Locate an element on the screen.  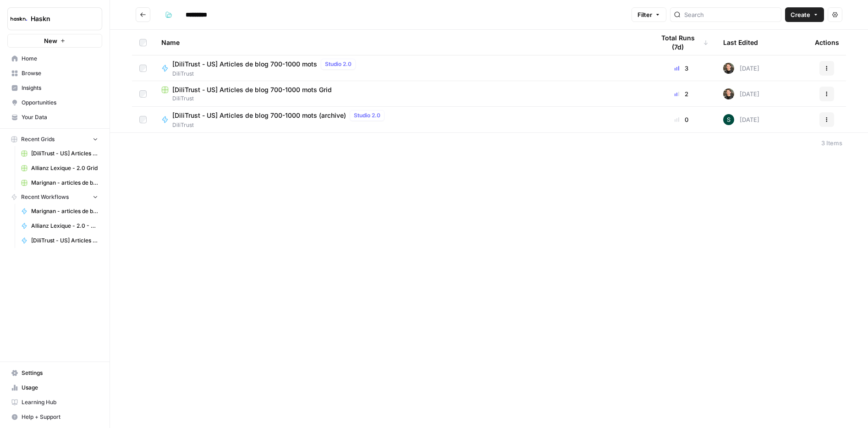
a: Home is located at coordinates (55, 59).